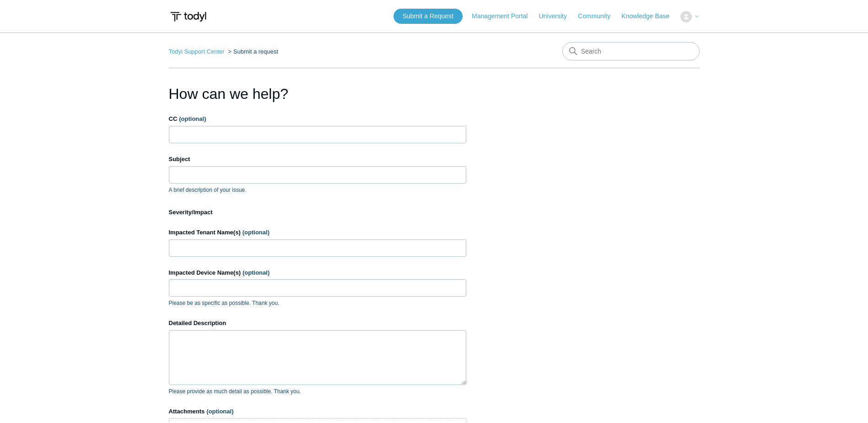  Describe the element at coordinates (317, 233) in the screenshot. I see `label: Impacted Tenant Name(s)` at that location.